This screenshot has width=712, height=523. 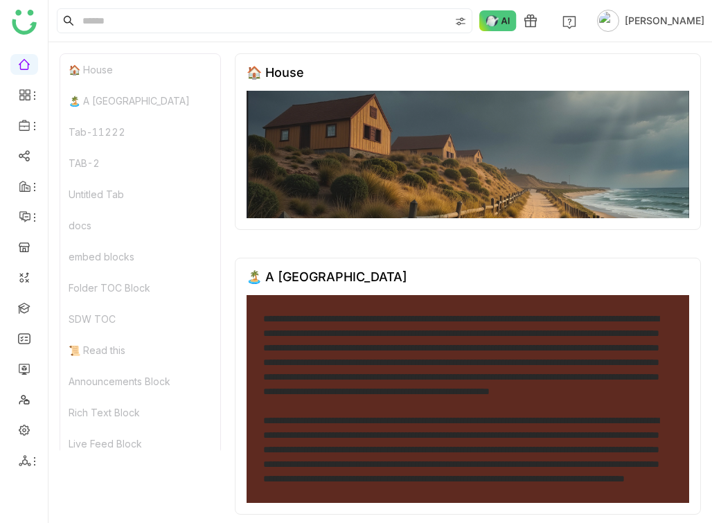 I want to click on div: Tab-11222, so click(x=140, y=132).